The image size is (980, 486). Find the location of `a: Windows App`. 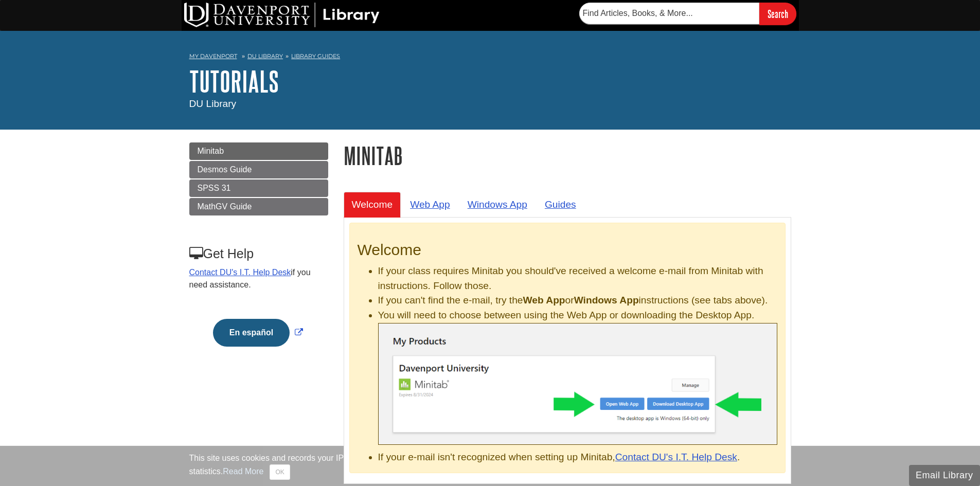

a: Windows App is located at coordinates (497, 204).